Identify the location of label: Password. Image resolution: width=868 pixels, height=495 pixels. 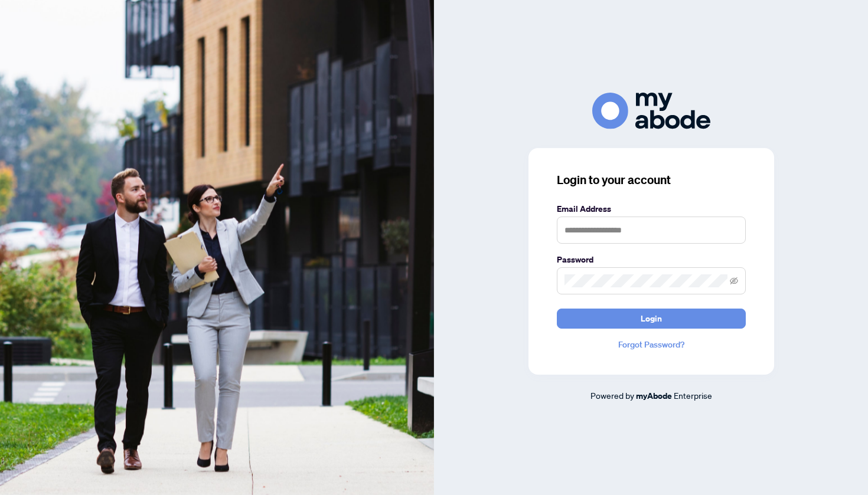
(652, 259).